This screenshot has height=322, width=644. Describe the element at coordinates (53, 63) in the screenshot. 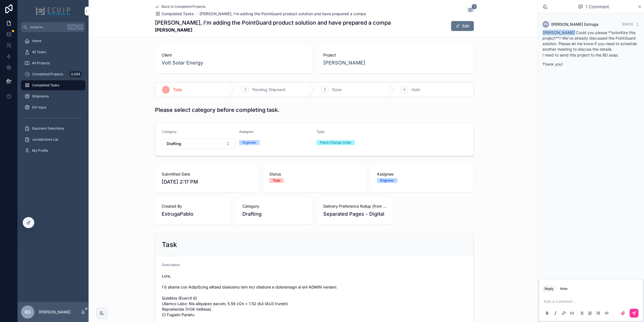

I see `a: All Projects` at that location.